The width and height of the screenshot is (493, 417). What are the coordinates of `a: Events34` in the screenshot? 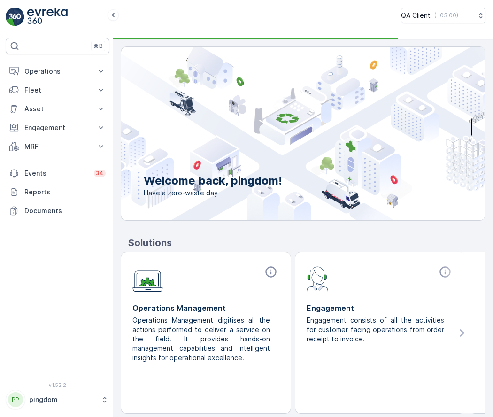 It's located at (57, 173).